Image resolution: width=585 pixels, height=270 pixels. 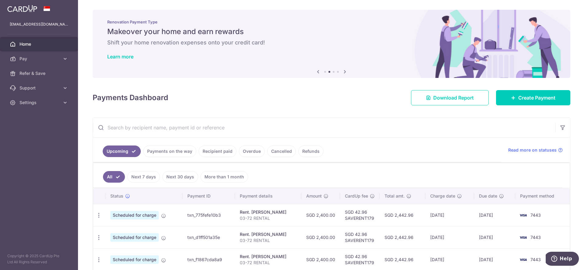 What do you see at coordinates (281, 151) in the screenshot?
I see `a: Cancelled` at bounding box center [281, 151].